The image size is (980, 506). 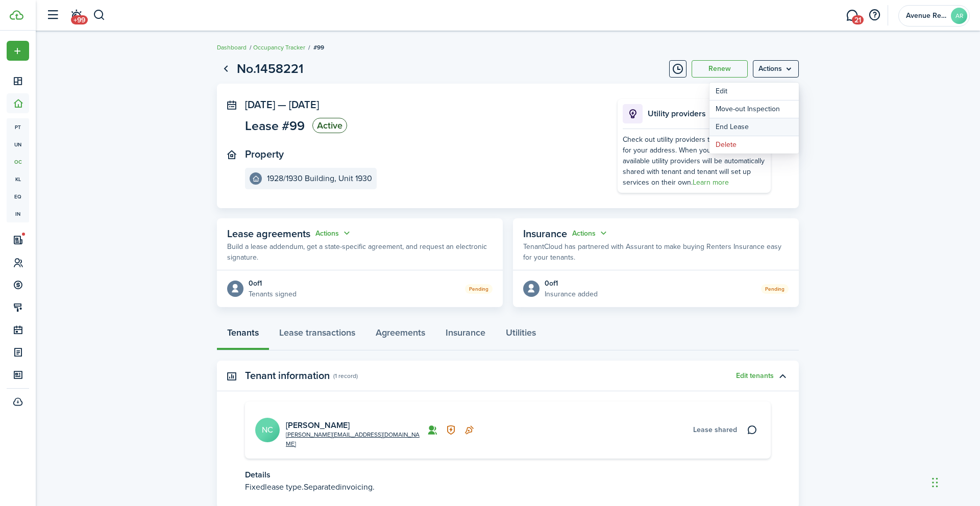 I want to click on p: Tenants signed, so click(x=272, y=294).